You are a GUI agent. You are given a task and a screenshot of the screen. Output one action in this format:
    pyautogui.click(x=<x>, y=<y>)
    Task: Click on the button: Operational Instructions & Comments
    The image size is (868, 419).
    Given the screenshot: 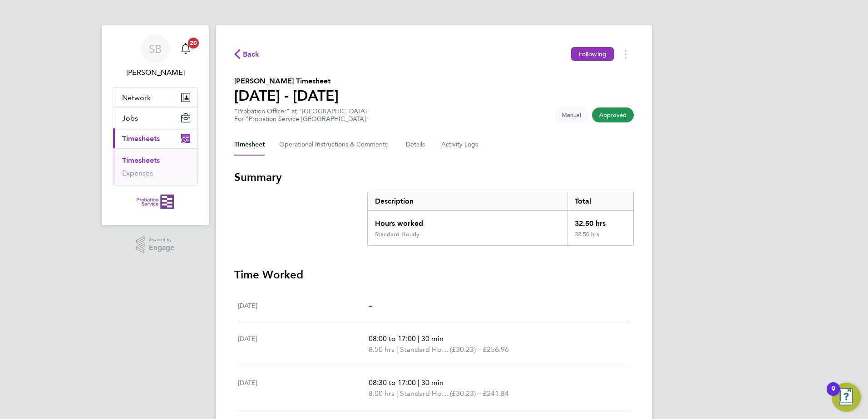 What is the action you would take?
    pyautogui.click(x=335, y=145)
    